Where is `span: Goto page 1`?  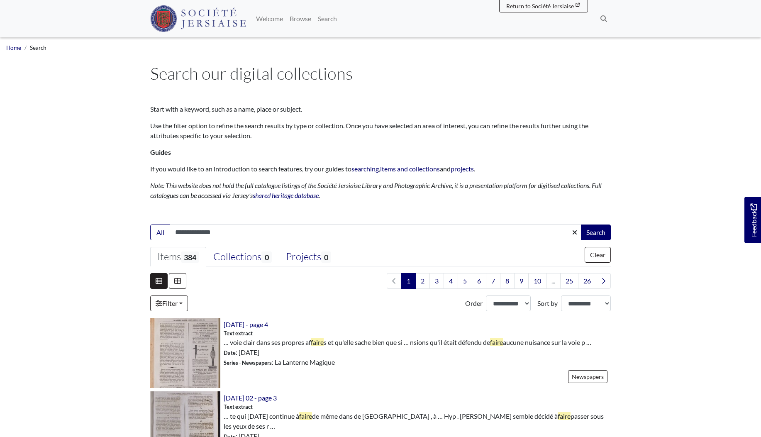 span: Goto page 1 is located at coordinates (408, 281).